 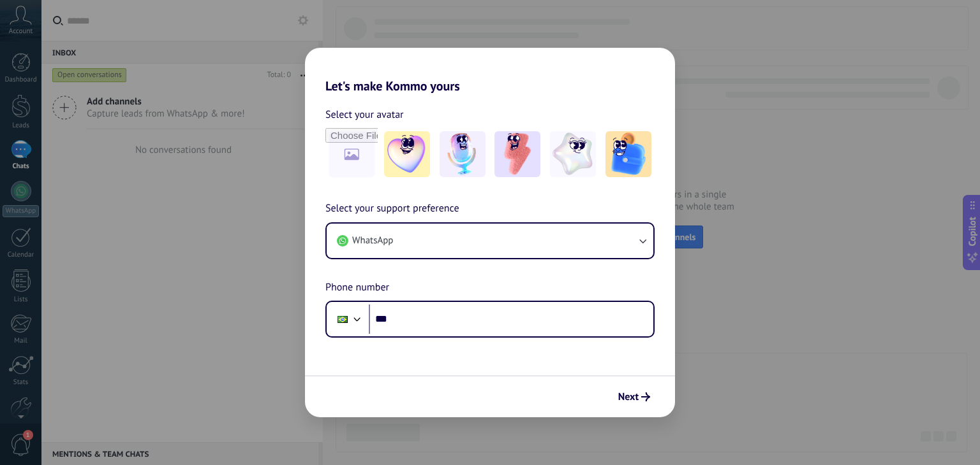 What do you see at coordinates (490, 241) in the screenshot?
I see `button: WhatsApp` at bounding box center [490, 241].